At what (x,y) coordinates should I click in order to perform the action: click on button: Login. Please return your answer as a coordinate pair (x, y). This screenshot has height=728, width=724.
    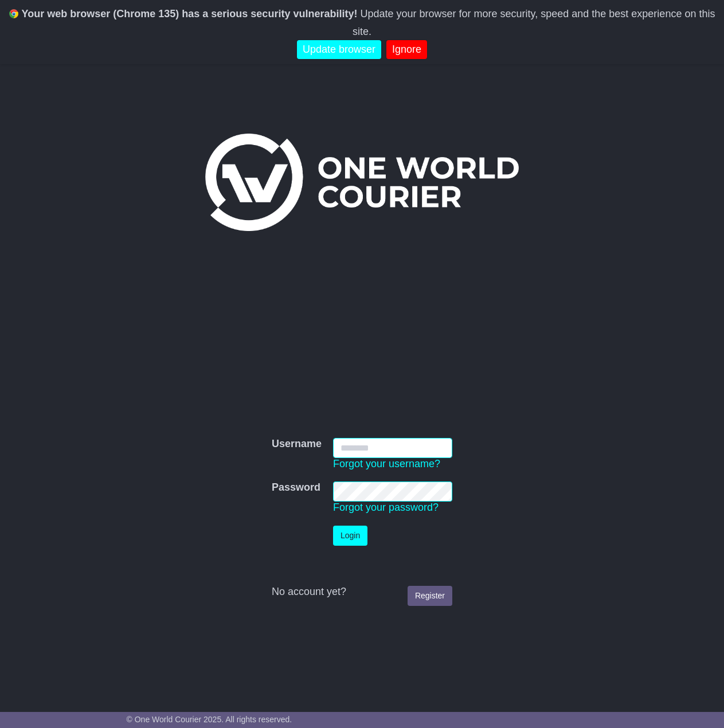
    Looking at the image, I should click on (350, 535).